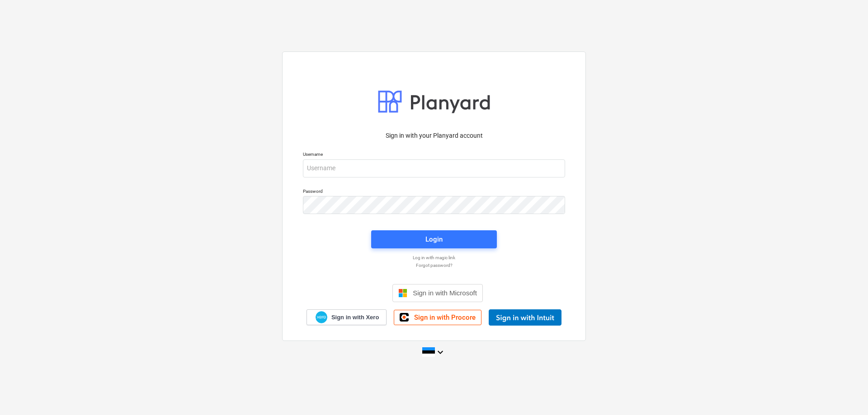 This screenshot has height=415, width=868. What do you see at coordinates (434, 155) in the screenshot?
I see `p: Username` at bounding box center [434, 155].